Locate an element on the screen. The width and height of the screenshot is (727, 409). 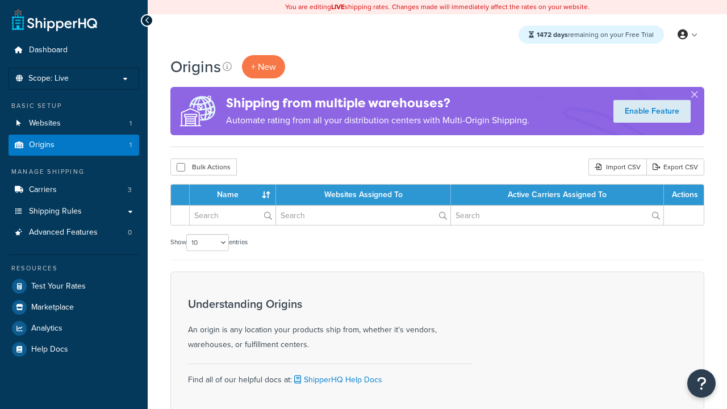
li: Websites is located at coordinates (74, 123).